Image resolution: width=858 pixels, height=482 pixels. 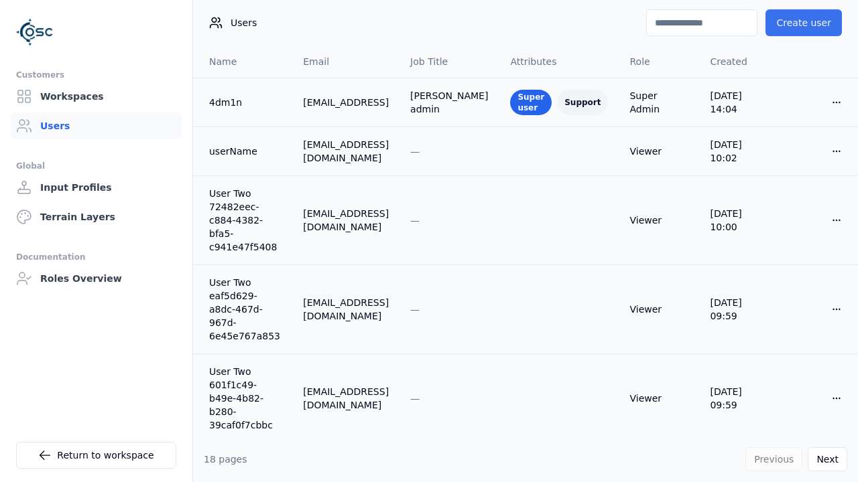 What do you see at coordinates (96, 456) in the screenshot?
I see `a: Return to workspace` at bounding box center [96, 456].